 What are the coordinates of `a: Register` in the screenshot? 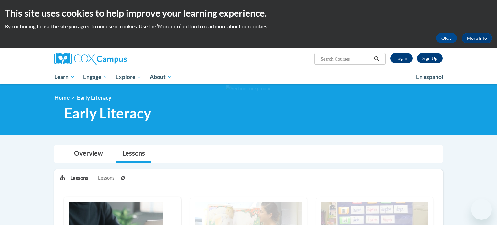 It's located at (430, 58).